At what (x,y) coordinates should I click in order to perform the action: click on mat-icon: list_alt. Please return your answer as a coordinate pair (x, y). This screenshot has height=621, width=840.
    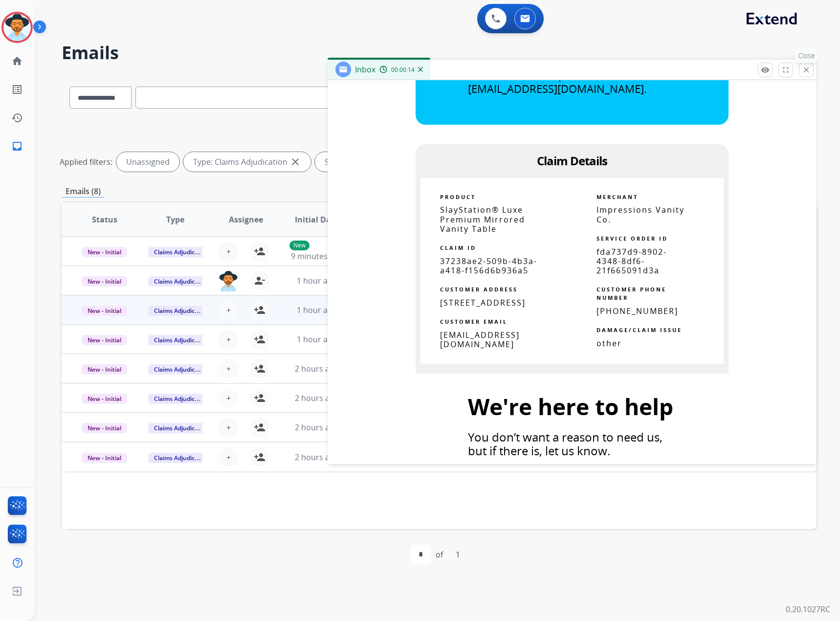
    Looking at the image, I should click on (17, 89).